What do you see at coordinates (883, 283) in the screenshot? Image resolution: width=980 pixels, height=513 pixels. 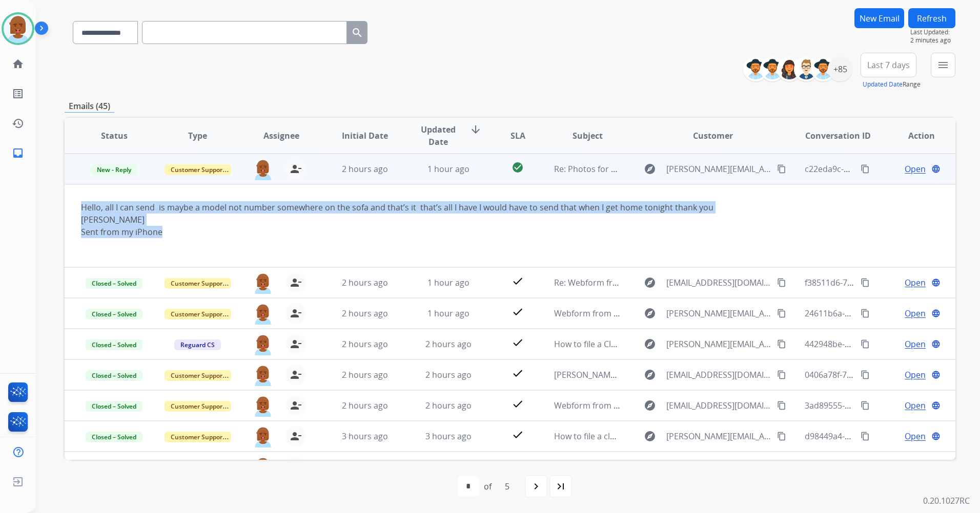 I see `span: f38511d6-7020-4487-9238-85d561a4218a` at bounding box center [883, 283].